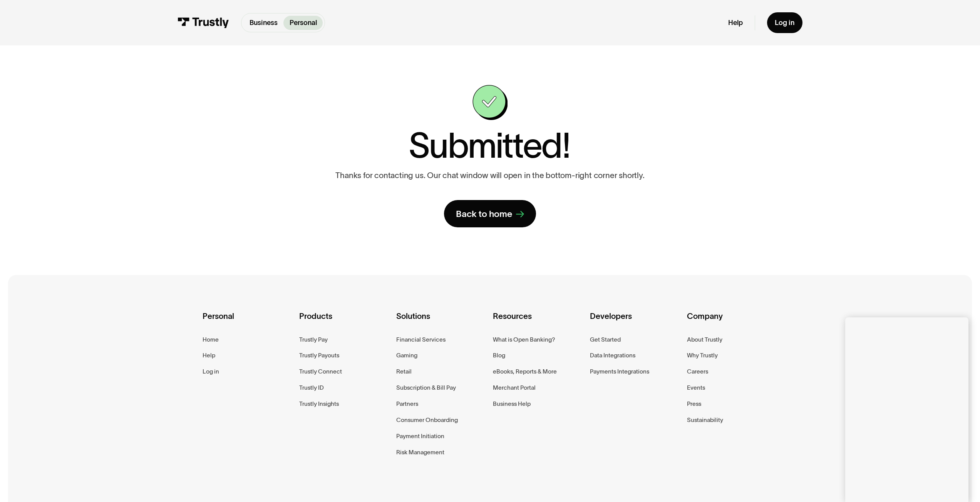 This screenshot has width=980, height=502. I want to click on a: Press, so click(694, 404).